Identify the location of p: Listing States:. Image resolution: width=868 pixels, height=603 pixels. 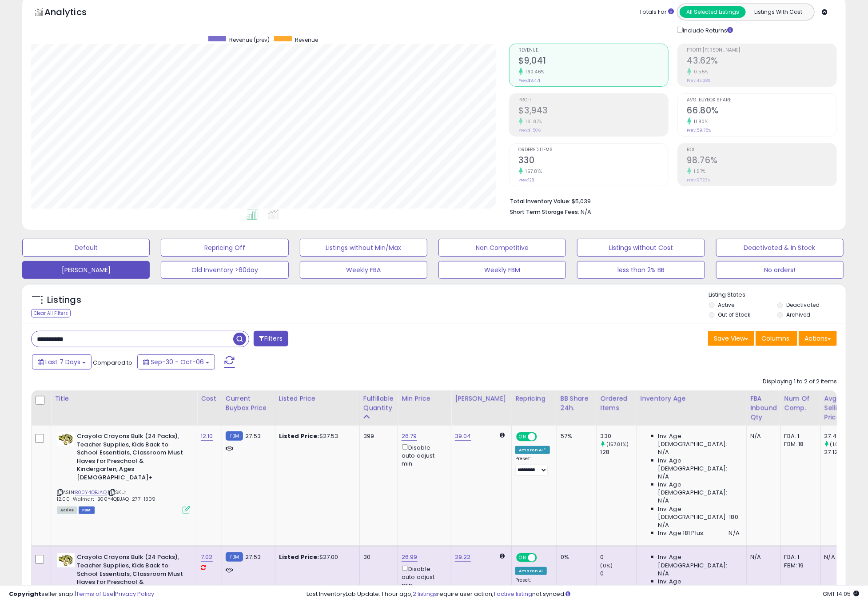
(778, 295).